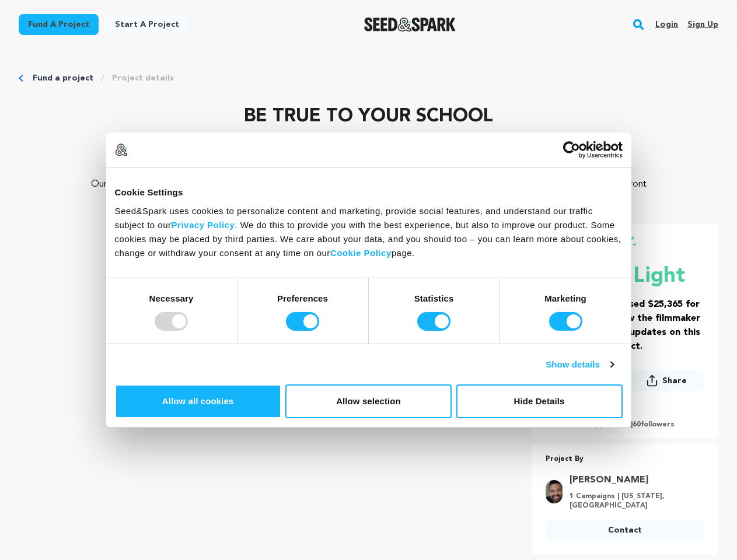 This screenshot has width=737, height=560. I want to click on a: Sign up, so click(703, 25).